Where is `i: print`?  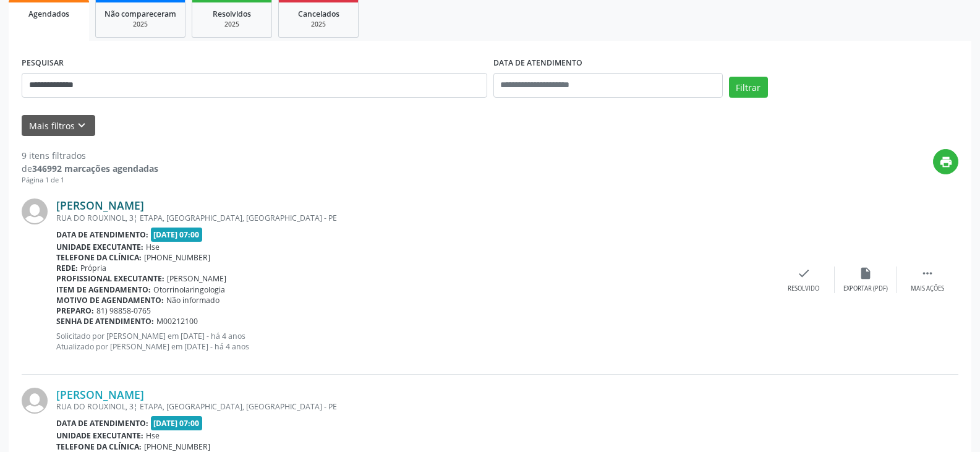 i: print is located at coordinates (946, 162).